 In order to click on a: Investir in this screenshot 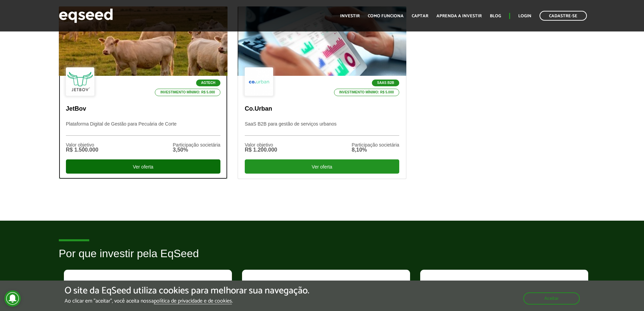, I will do `click(350, 16)`.